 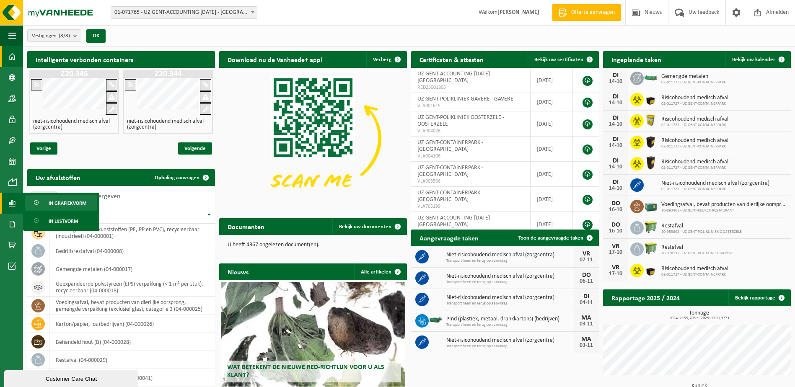 What do you see at coordinates (651, 142) in the screenshot?
I see `img: LP-SB-00050-HPE-51` at bounding box center [651, 142].